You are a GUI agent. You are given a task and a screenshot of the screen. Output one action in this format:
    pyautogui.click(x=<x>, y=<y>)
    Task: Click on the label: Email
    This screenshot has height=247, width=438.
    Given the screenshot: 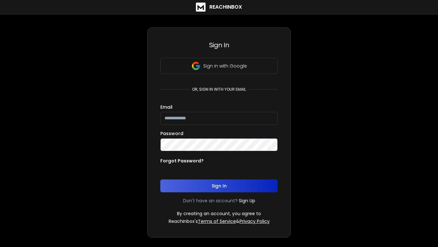 What is the action you would take?
    pyautogui.click(x=167, y=107)
    